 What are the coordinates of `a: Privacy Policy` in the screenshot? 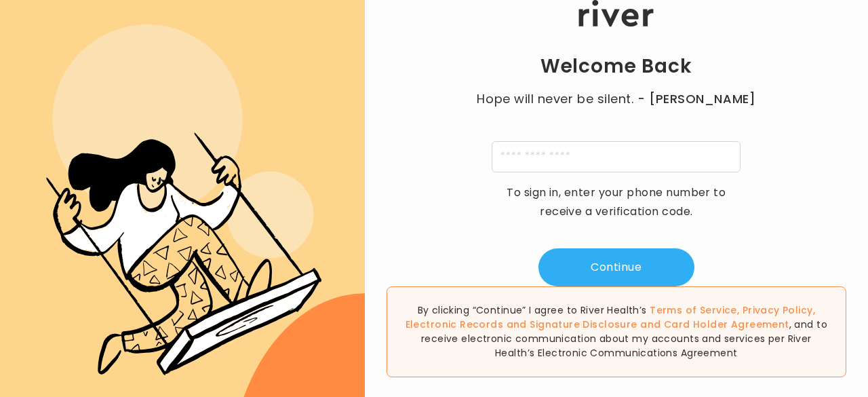 It's located at (778, 310).